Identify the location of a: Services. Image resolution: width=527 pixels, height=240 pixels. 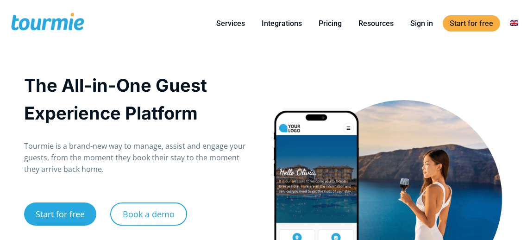
(231, 23).